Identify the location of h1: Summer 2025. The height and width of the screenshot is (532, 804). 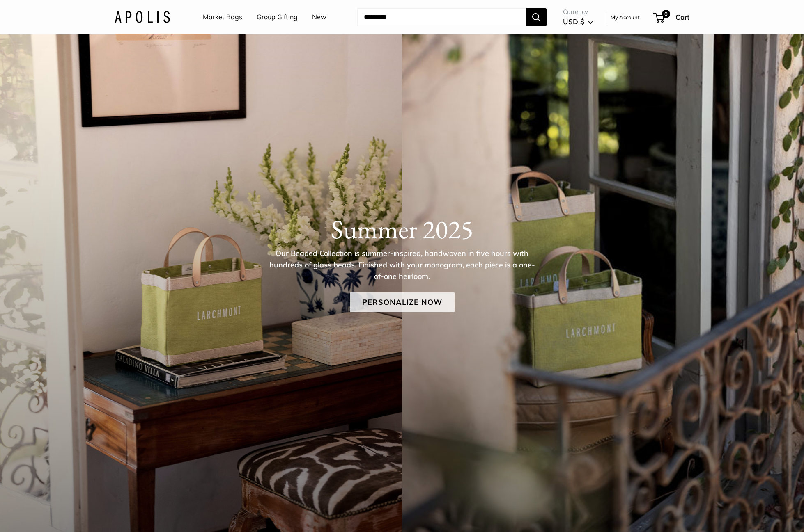
(402, 229).